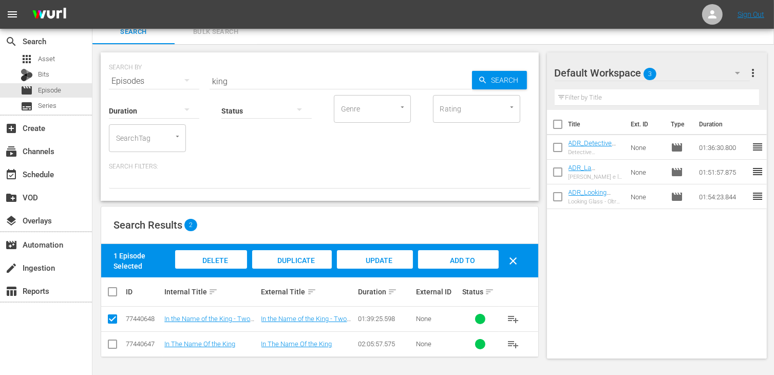  What do you see at coordinates (458, 260) in the screenshot?
I see `button: Add to Workspace` at bounding box center [458, 260].